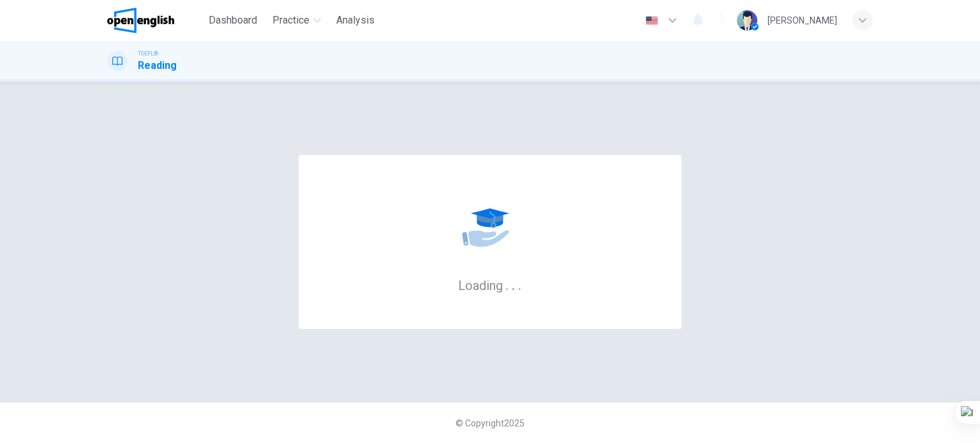 This screenshot has height=443, width=980. What do you see at coordinates (291, 21) in the screenshot?
I see `span: Practice` at bounding box center [291, 21].